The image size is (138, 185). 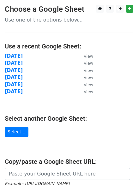 What do you see at coordinates (69, 20) in the screenshot?
I see `p: Use one of the options below...` at bounding box center [69, 20].